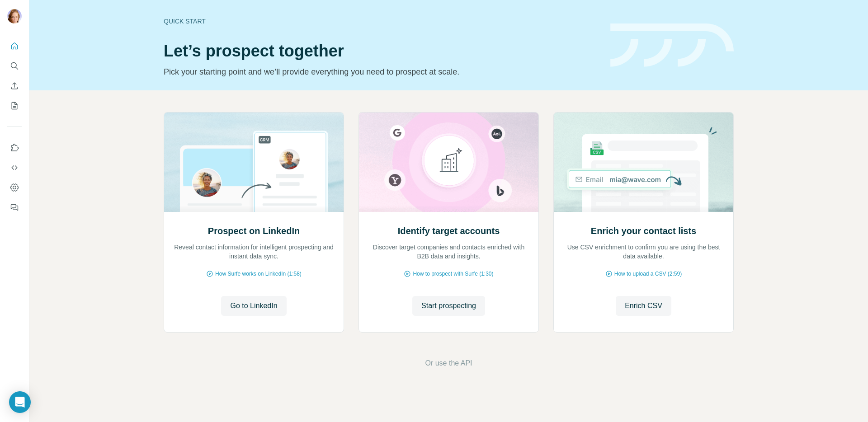 This screenshot has height=422, width=868. What do you see at coordinates (14, 16) in the screenshot?
I see `img: Avatar` at bounding box center [14, 16].